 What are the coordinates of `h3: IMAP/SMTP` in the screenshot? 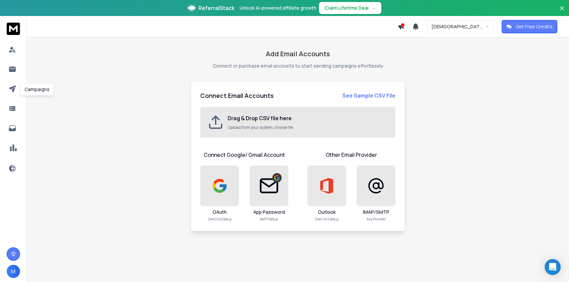 It's located at (376, 212).